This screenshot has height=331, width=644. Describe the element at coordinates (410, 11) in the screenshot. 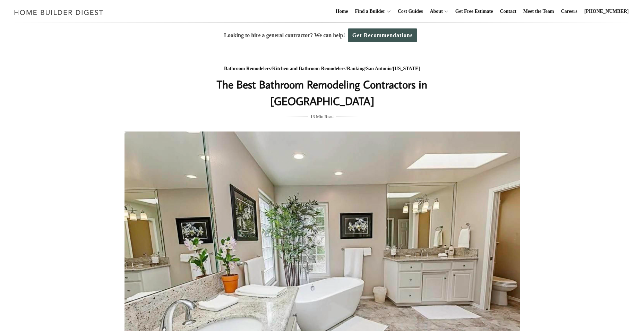

I see `a: Cost Guides` at that location.